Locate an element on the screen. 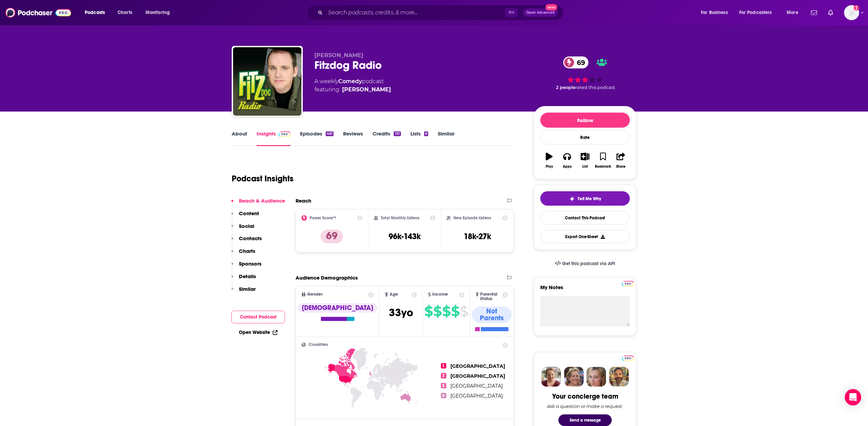  p: Social is located at coordinates (246, 226).